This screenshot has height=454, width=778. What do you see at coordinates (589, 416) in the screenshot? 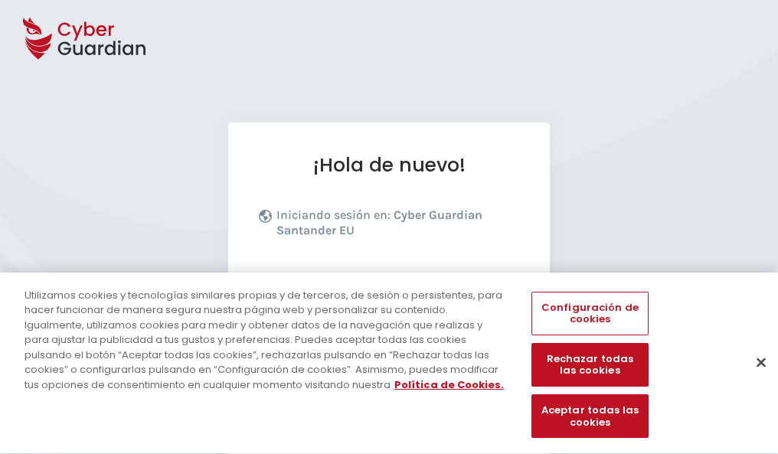
I see `button: Aceptar todas las cookies` at bounding box center [589, 416].